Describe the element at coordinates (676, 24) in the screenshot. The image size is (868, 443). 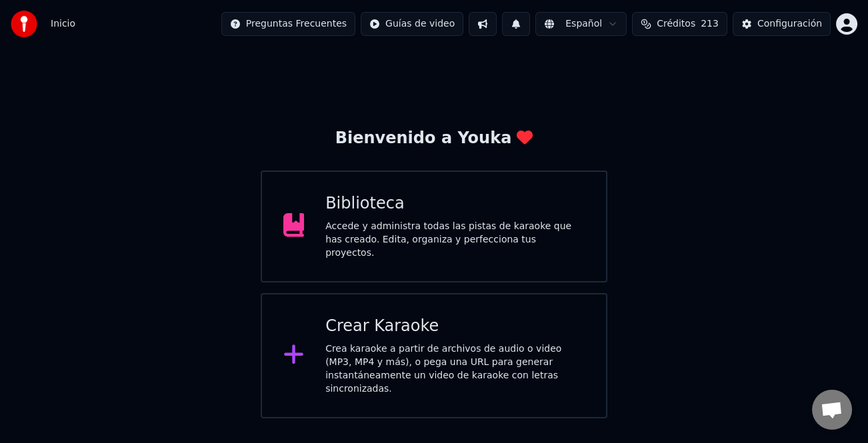
I see `span: Créditos` at that location.